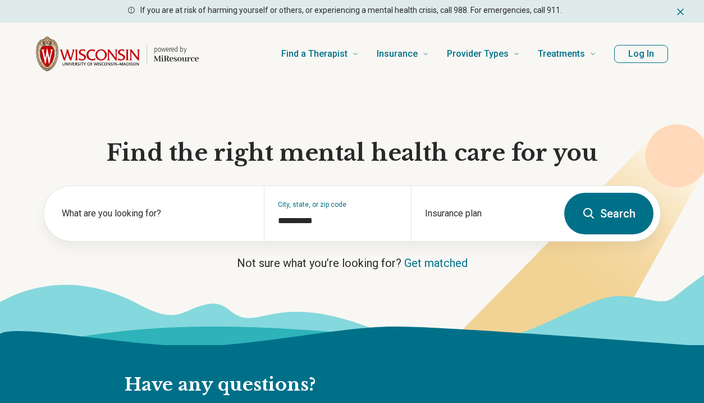  Describe the element at coordinates (484, 54) in the screenshot. I see `a: Provider Types` at that location.